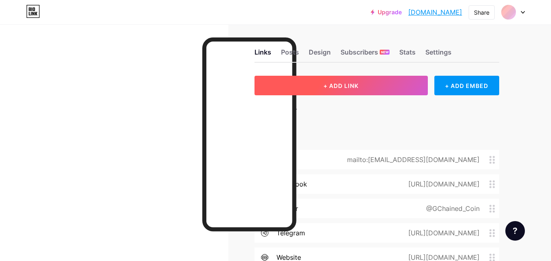  I want to click on div: Posts, so click(290, 55).